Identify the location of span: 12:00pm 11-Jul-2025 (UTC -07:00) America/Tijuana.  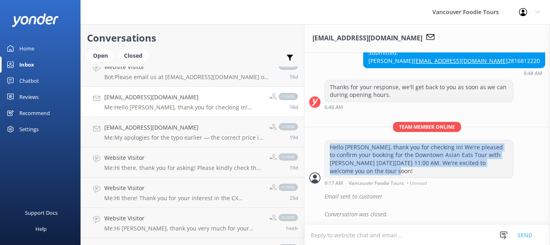
(292, 228).